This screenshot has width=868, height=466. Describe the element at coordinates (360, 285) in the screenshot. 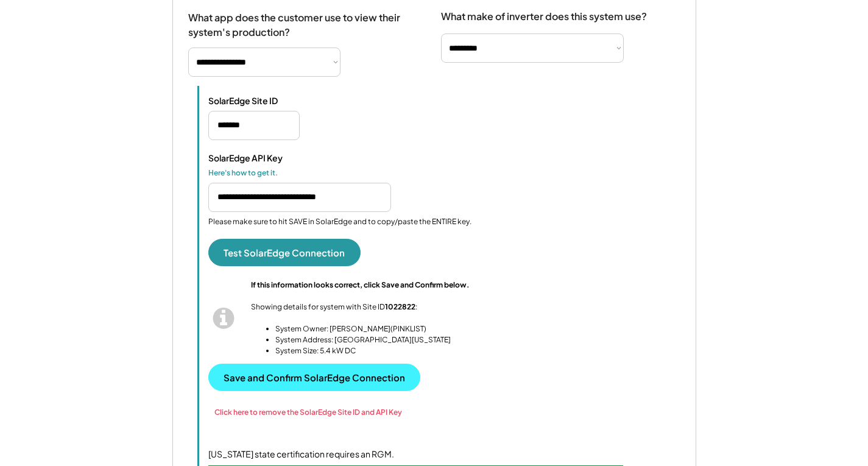

I see `strong: If this information looks correct, click Save and Confirm below.` at that location.